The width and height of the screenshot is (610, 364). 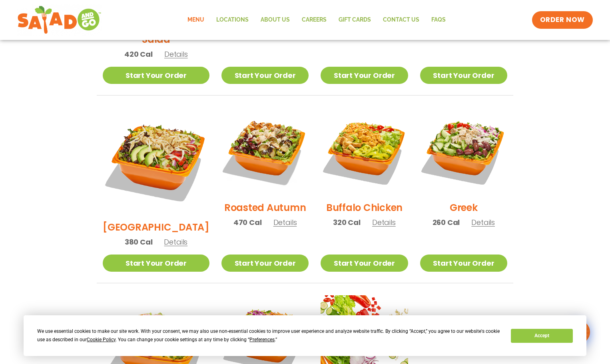 What do you see at coordinates (542, 336) in the screenshot?
I see `button: Accept` at bounding box center [542, 336].